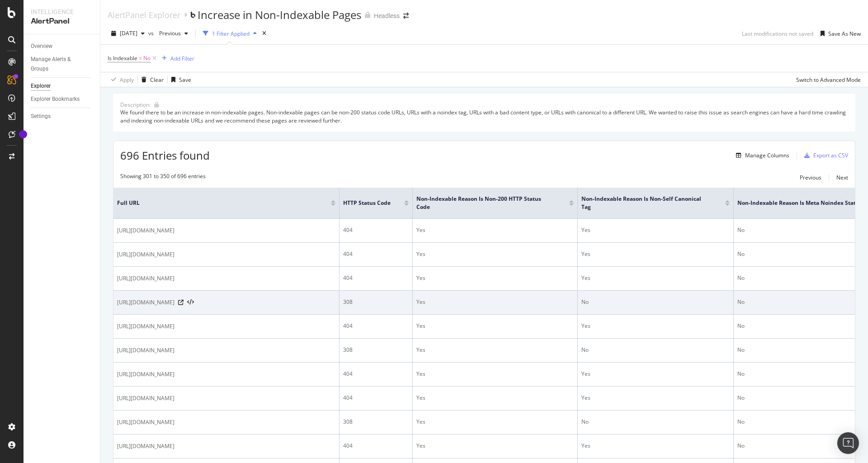 This screenshot has width=868, height=463. Describe the element at coordinates (182, 58) in the screenshot. I see `div: Add Filter` at that location.